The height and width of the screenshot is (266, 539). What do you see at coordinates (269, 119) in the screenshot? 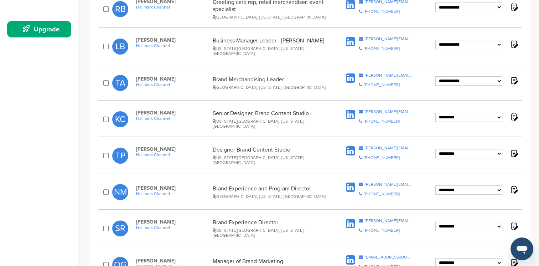
I see `div: Senior Designer, Brand Content Studio` at bounding box center [269, 119].